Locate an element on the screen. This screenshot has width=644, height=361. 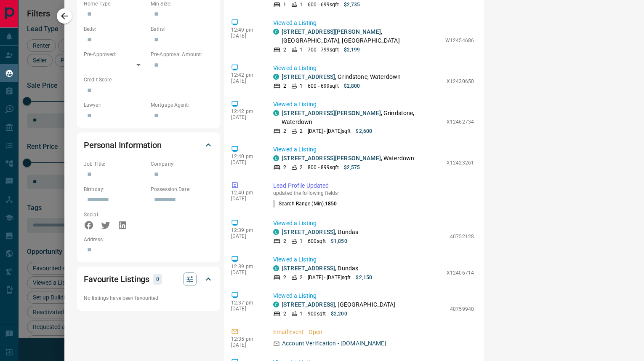
p: X12423261 is located at coordinates (460, 162).